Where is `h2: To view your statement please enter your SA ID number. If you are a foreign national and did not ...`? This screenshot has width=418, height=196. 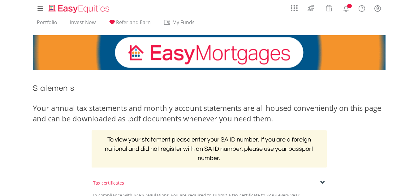
h2: To view your statement please enter your SA ID number. If you are a foreign national and did not ... is located at coordinates (209, 149).